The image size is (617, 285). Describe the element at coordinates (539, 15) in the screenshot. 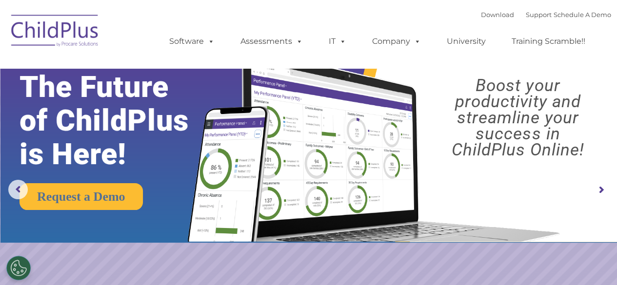

I see `a: Support` at that location.